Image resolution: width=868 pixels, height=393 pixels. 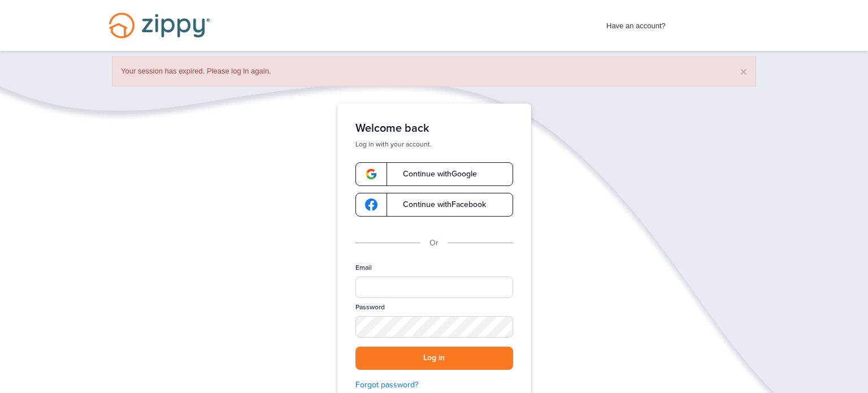 What do you see at coordinates (636, 23) in the screenshot?
I see `span: Have an account?` at bounding box center [636, 23].